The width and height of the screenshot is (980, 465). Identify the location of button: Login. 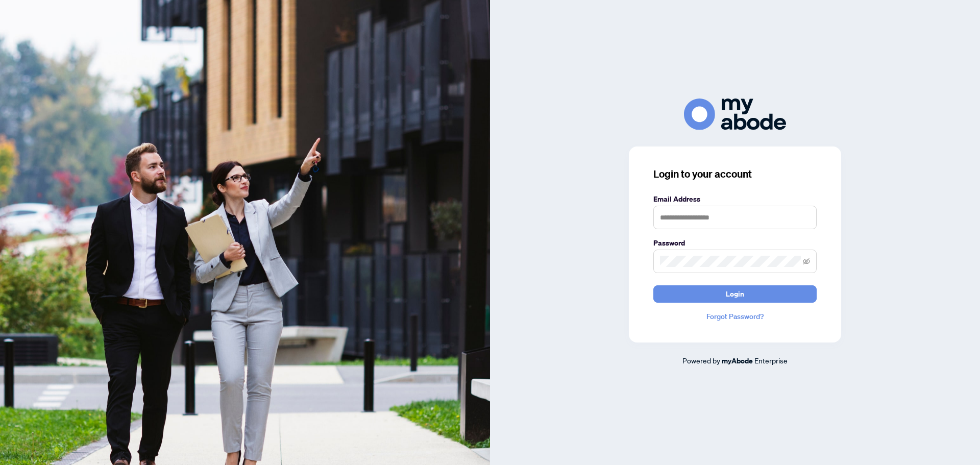
(735, 294).